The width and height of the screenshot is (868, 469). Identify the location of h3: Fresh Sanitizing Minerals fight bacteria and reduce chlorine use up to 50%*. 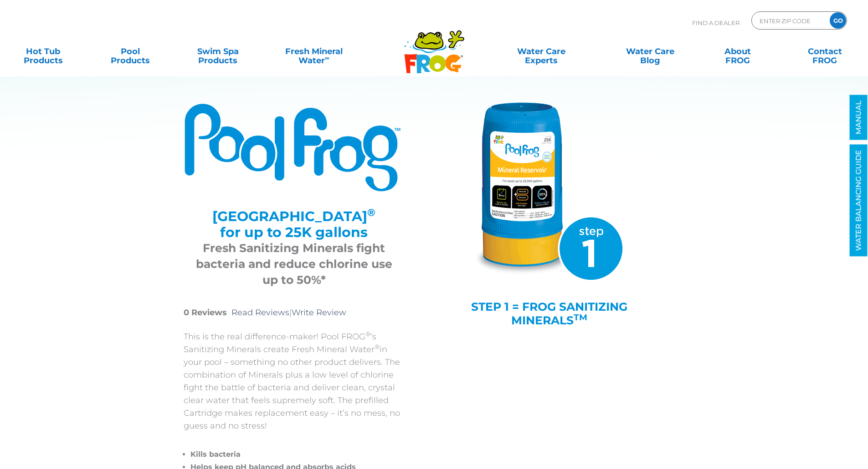
(294, 264).